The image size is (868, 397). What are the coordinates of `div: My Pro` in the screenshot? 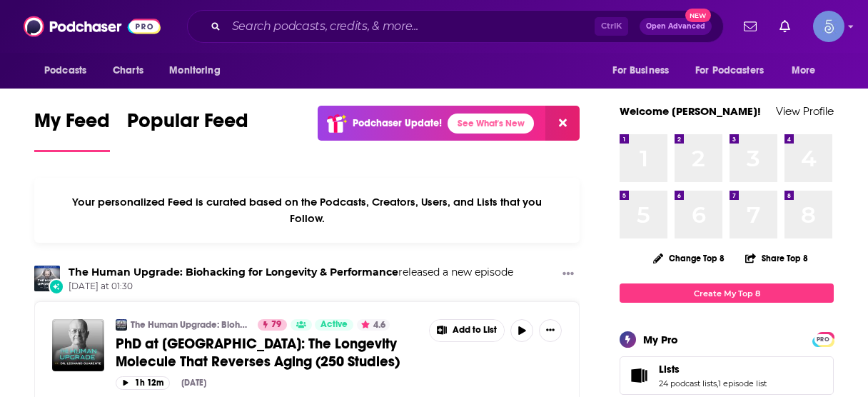 It's located at (660, 339).